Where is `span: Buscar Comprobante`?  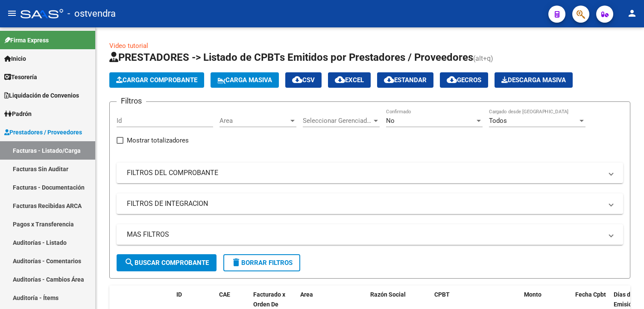 span: Buscar Comprobante is located at coordinates (166, 262).